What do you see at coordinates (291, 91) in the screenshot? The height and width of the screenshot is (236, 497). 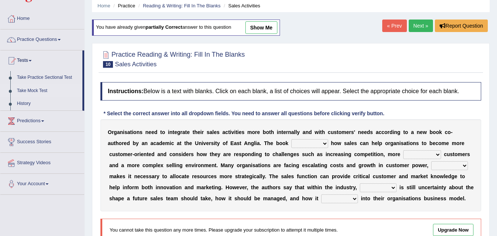 I see `h4: Below is a text with blanks. Click on each blank, a list of choices will appear. Select the appro...` at bounding box center [291, 91].